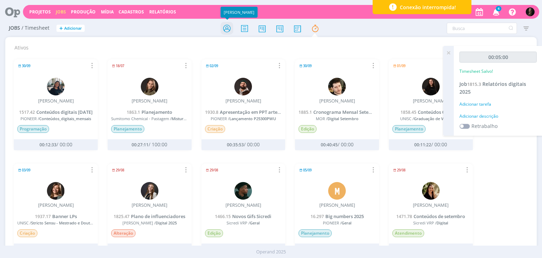 The image size is (542, 258). Describe the element at coordinates (337, 118) in the screenshot. I see `span: MOR /` at that location.